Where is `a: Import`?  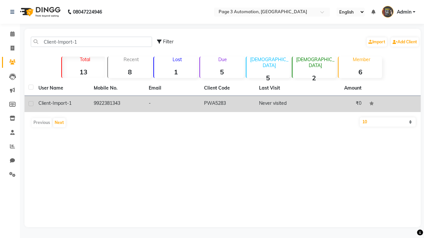
a: Import is located at coordinates (376, 42).